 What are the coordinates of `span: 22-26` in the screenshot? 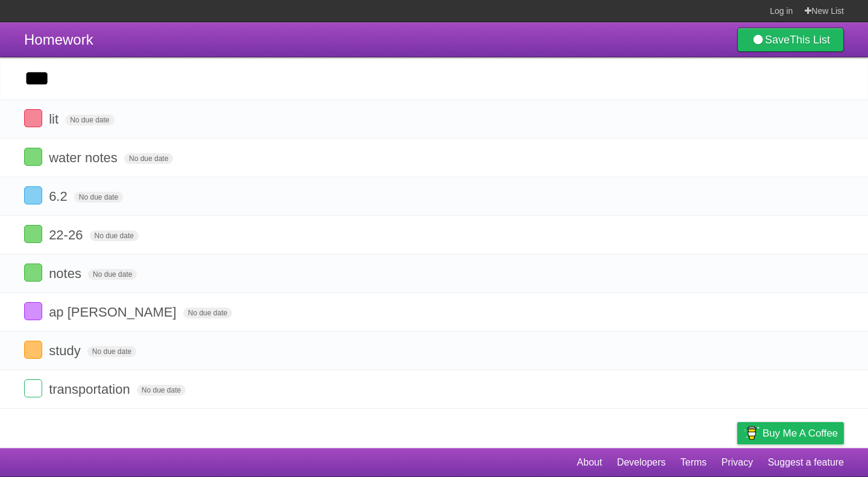 It's located at (67, 234).